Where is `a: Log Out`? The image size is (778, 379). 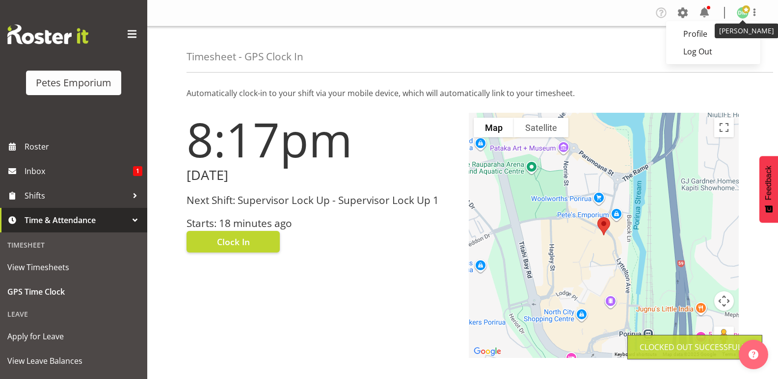
a: Log Out is located at coordinates (713, 52).